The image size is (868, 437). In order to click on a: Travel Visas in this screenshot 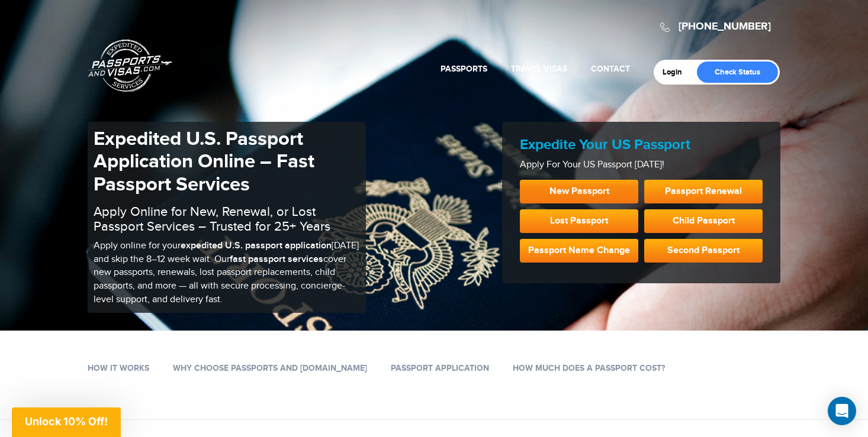, I will do `click(539, 69)`.